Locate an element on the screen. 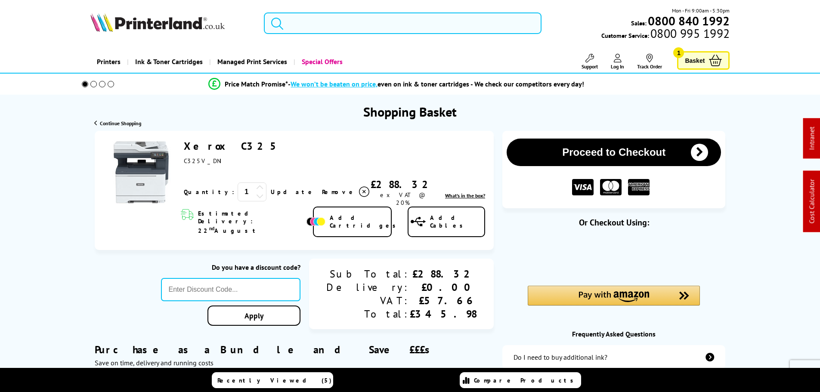 Image resolution: width=820 pixels, height=392 pixels. div: £57.66 is located at coordinates (443, 301).